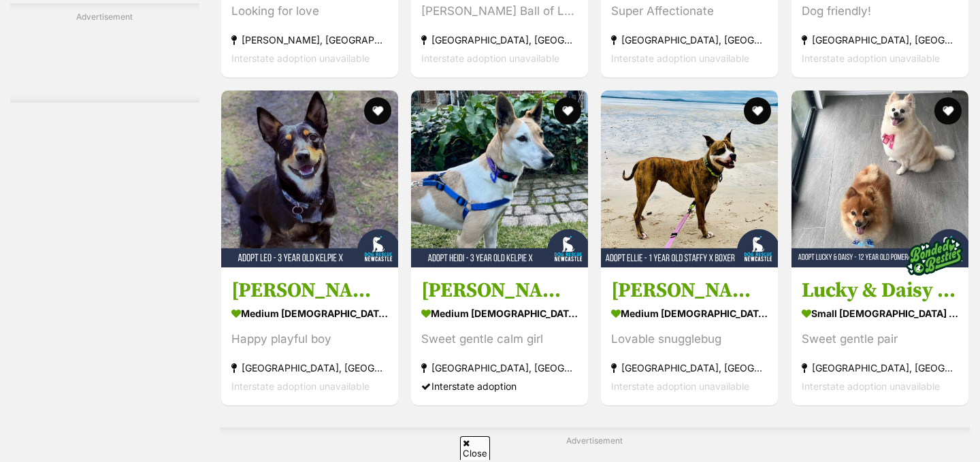 The image size is (980, 462). Describe the element at coordinates (880, 339) in the screenshot. I see `div: Sweet gentle pair` at that location.